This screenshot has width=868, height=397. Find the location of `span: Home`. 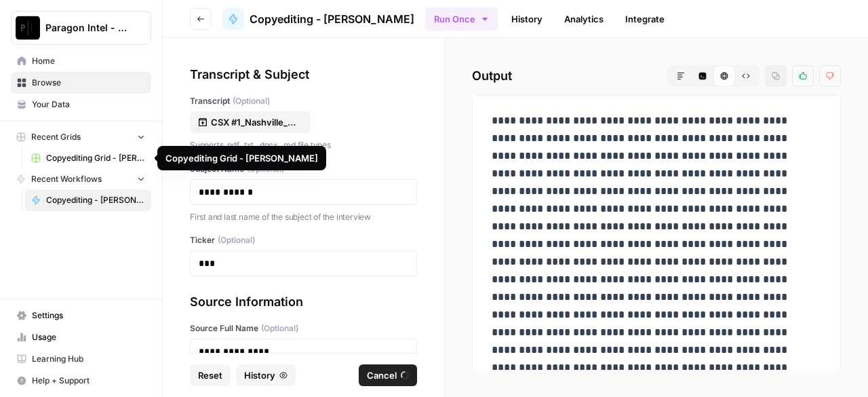

span: Home is located at coordinates (88, 61).